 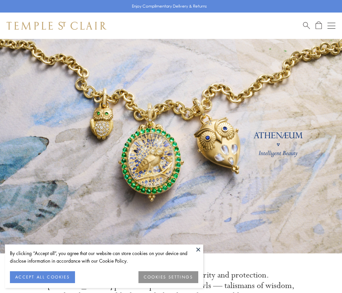 I want to click on button: COOKIES SETTINGS, so click(x=168, y=277).